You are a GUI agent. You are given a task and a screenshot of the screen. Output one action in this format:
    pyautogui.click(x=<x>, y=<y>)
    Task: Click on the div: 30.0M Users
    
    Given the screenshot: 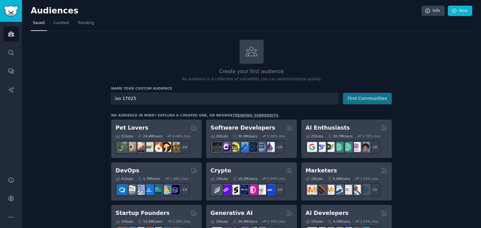 What is the action you would take?
    pyautogui.click(x=245, y=136)
    